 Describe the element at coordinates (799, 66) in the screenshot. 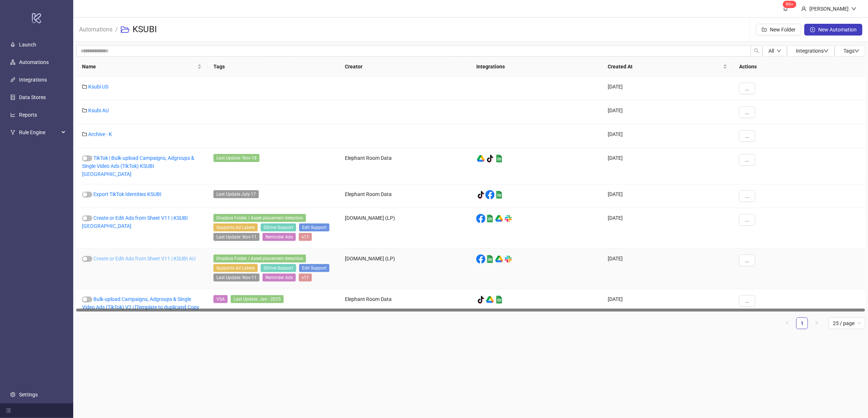

I see `th: Actions` at that location.